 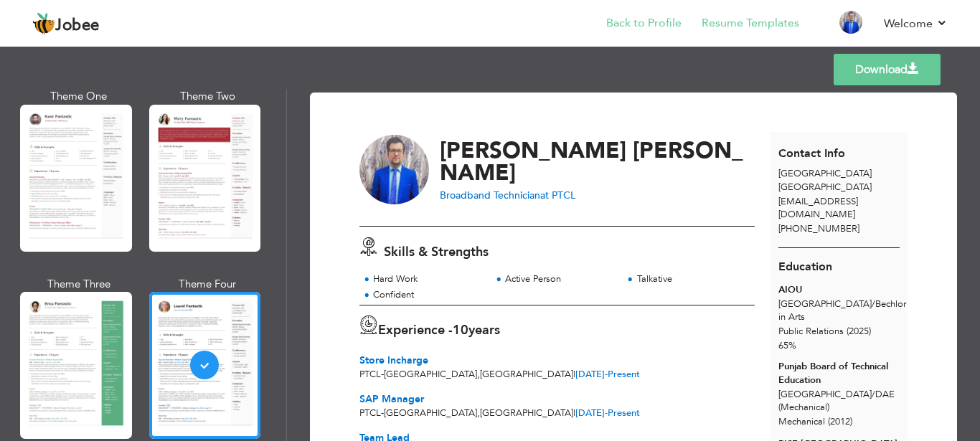 I want to click on div: Confident, so click(x=428, y=294).